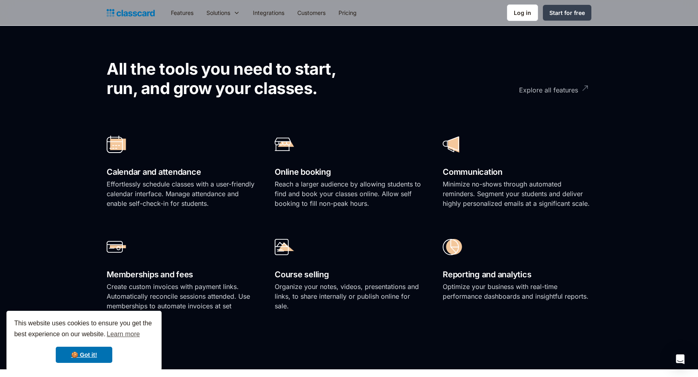 Image resolution: width=698 pixels, height=377 pixels. I want to click on h2: Reporting and analytics, so click(517, 275).